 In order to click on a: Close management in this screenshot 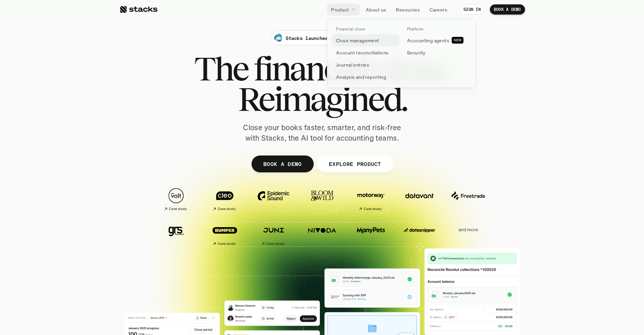, I will do `click(366, 40)`.